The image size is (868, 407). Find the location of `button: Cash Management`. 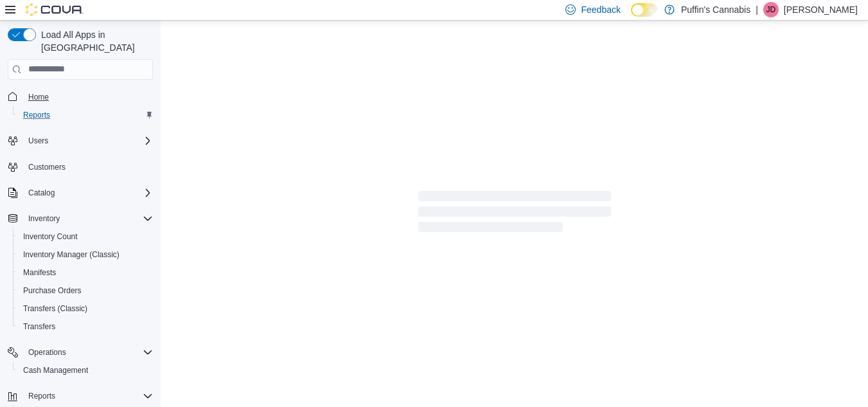

button: Cash Management is located at coordinates (85, 371).